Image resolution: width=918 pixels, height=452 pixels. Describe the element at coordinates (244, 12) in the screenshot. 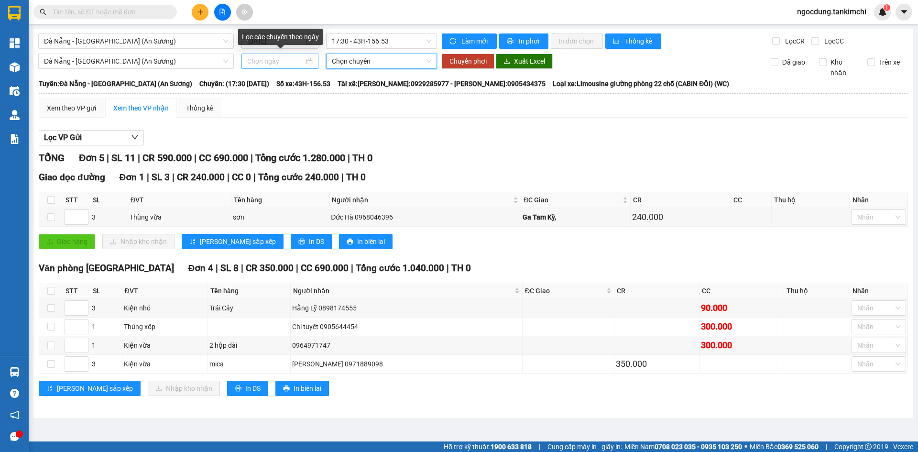

I see `button: aim` at that location.